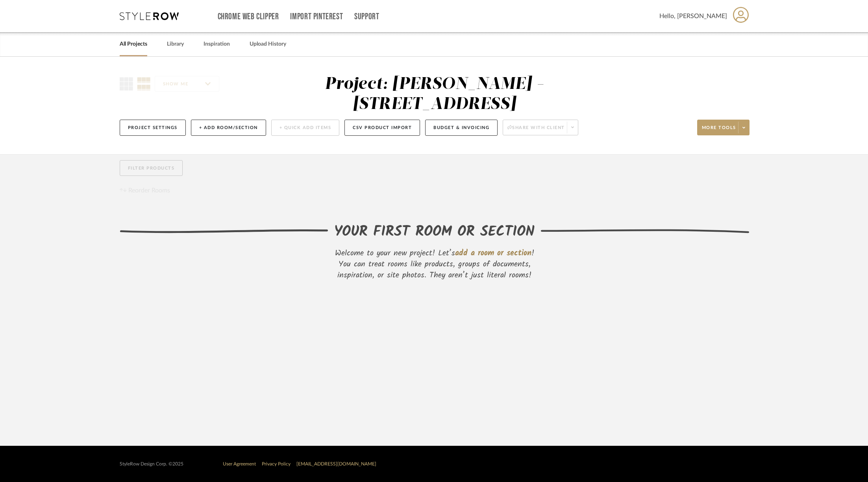 Image resolution: width=868 pixels, height=482 pixels. What do you see at coordinates (719, 130) in the screenshot?
I see `span: More tools` at bounding box center [719, 130].